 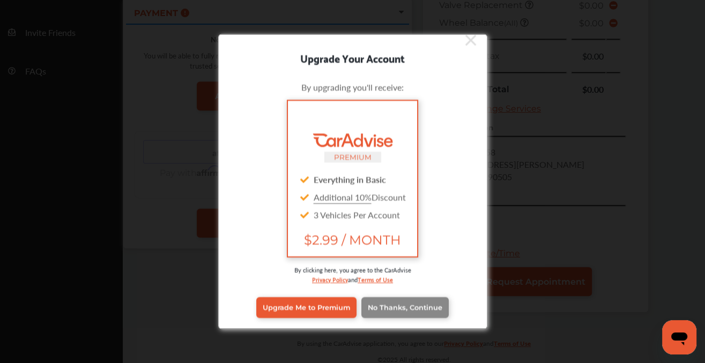 What do you see at coordinates (306, 307) in the screenshot?
I see `span: Upgrade Me to Premium` at bounding box center [306, 307].